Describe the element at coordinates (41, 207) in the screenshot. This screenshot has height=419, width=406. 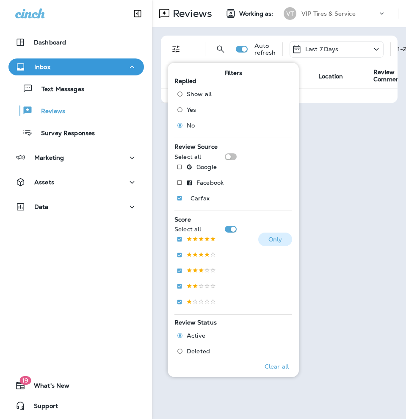
I see `p: Data` at that location.